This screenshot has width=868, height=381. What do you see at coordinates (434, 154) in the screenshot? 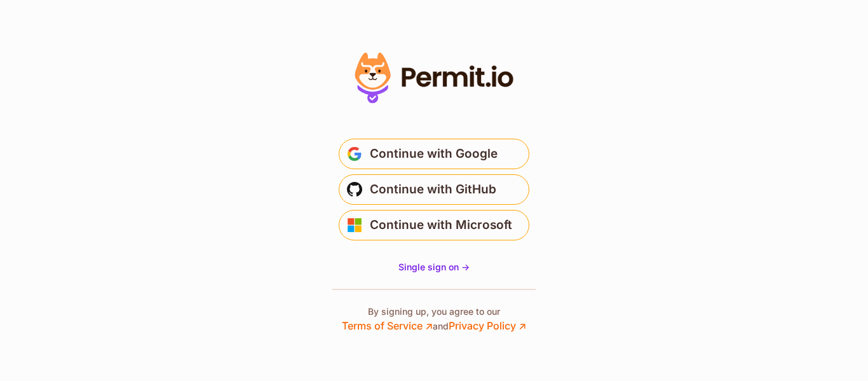
I see `button: Continue with Google` at bounding box center [434, 154].